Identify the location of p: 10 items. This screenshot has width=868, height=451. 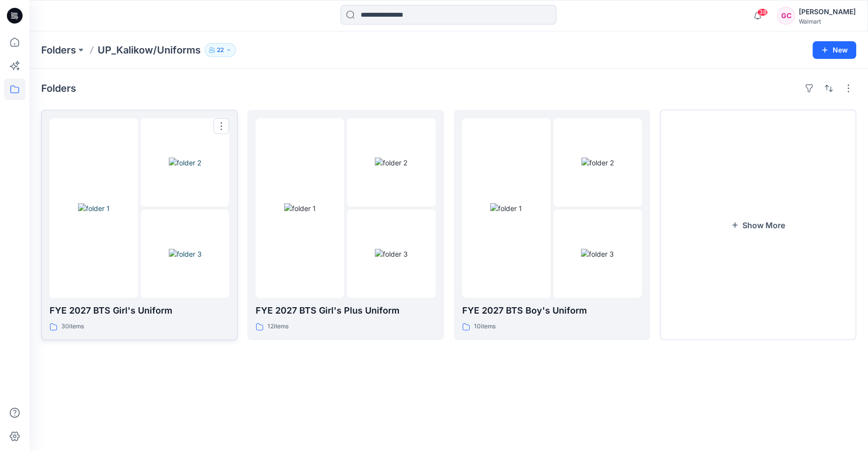
(485, 326).